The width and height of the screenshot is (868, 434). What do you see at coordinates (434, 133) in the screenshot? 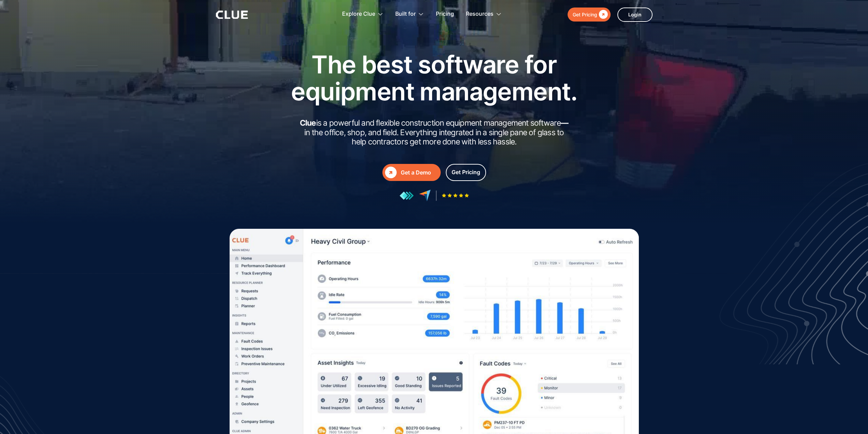
I see `h2: is a powerful and flexible construction equipment management software in the office, shop, and fi...` at bounding box center [434, 133].